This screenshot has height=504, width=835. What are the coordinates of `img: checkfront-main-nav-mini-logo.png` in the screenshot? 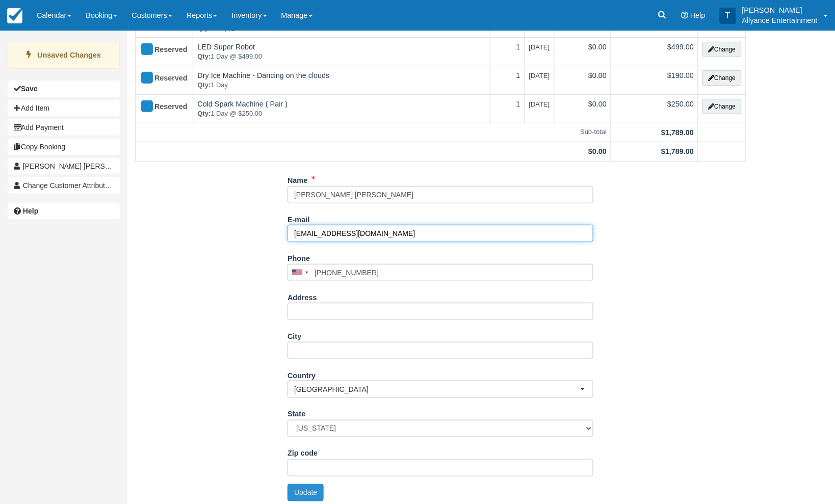 It's located at (14, 16).